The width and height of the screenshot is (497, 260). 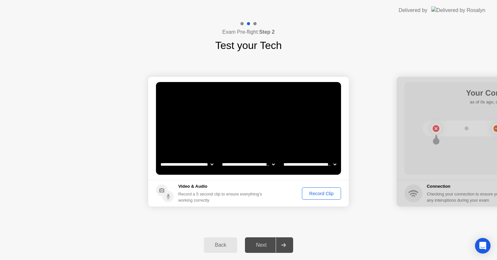 What do you see at coordinates (269, 245) in the screenshot?
I see `button: Next` at bounding box center [269, 245].